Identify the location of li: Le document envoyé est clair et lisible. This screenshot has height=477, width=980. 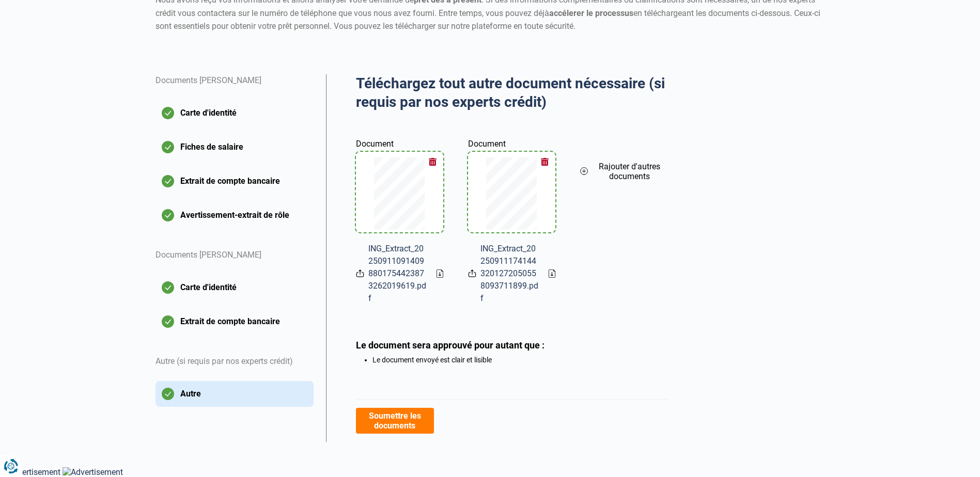
(520, 360).